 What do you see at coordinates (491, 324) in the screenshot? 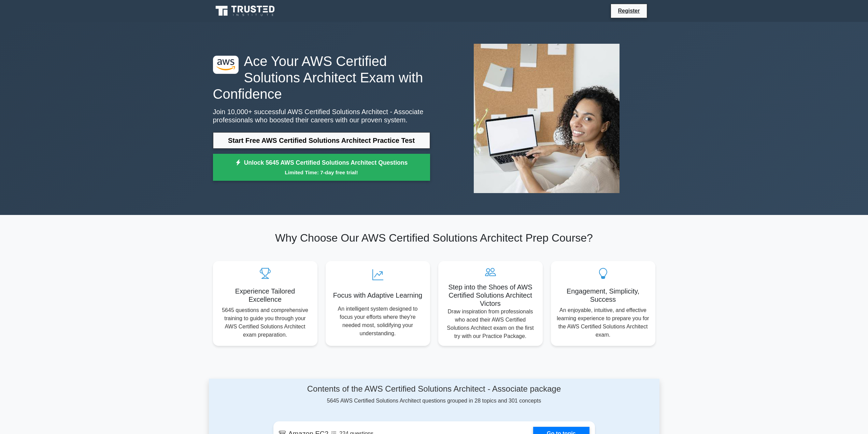
I see `p: Draw inspiration from professionals who aced their AWS Certified Solutions Architect exam on the ...` at bounding box center [491, 324].